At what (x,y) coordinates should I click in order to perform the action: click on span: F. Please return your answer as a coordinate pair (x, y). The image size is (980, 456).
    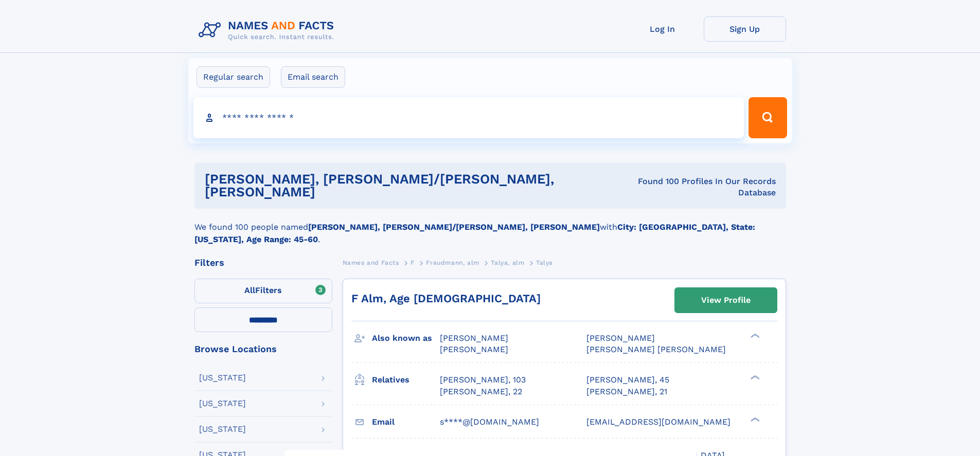
    Looking at the image, I should click on (412, 263).